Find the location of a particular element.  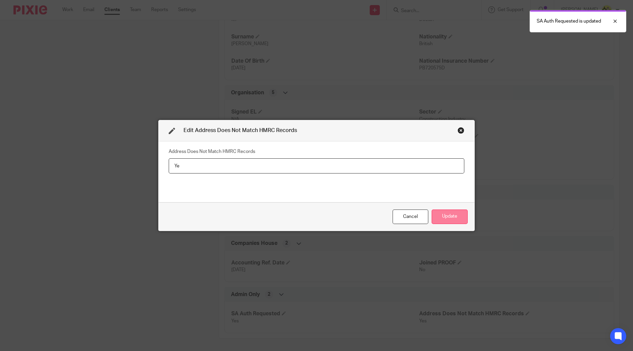

button: Update is located at coordinates (450, 217).